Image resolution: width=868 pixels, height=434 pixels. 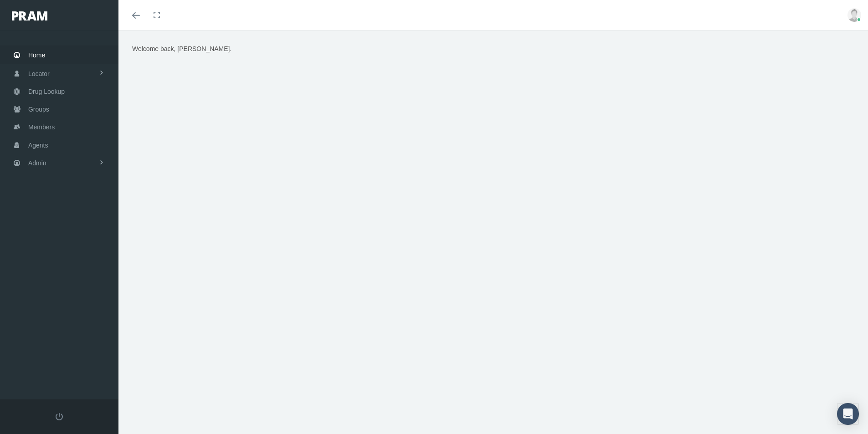 What do you see at coordinates (39, 74) in the screenshot?
I see `span: Locator` at bounding box center [39, 74].